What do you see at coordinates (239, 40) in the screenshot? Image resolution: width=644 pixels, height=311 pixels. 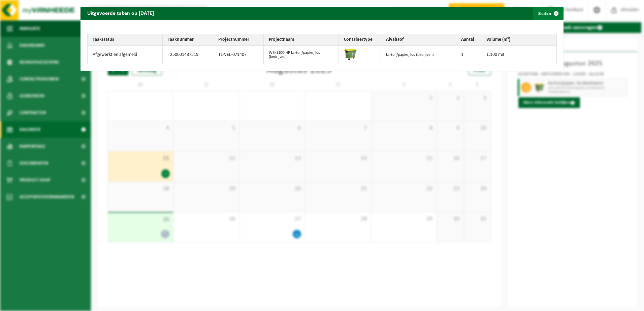 I see `th: Projectnummer` at bounding box center [239, 40].